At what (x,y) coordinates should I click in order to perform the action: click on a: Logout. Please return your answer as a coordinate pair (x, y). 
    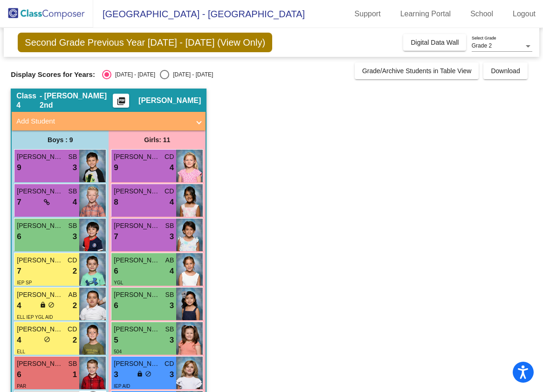
    Looking at the image, I should click on (524, 14).